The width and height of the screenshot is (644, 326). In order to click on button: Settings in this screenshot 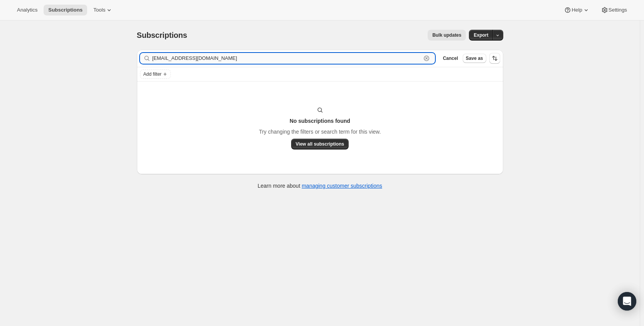, I will do `click(614, 10)`.